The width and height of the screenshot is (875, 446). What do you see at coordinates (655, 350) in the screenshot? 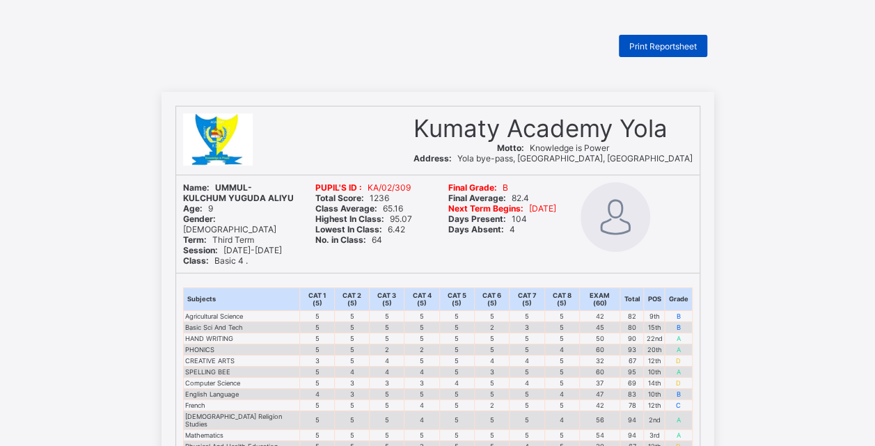
I see `td: 20th` at bounding box center [655, 350].